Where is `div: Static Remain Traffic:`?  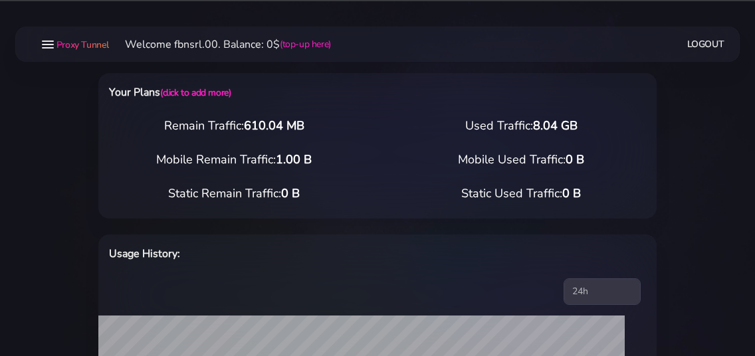
div: Static Remain Traffic: is located at coordinates (234, 193).